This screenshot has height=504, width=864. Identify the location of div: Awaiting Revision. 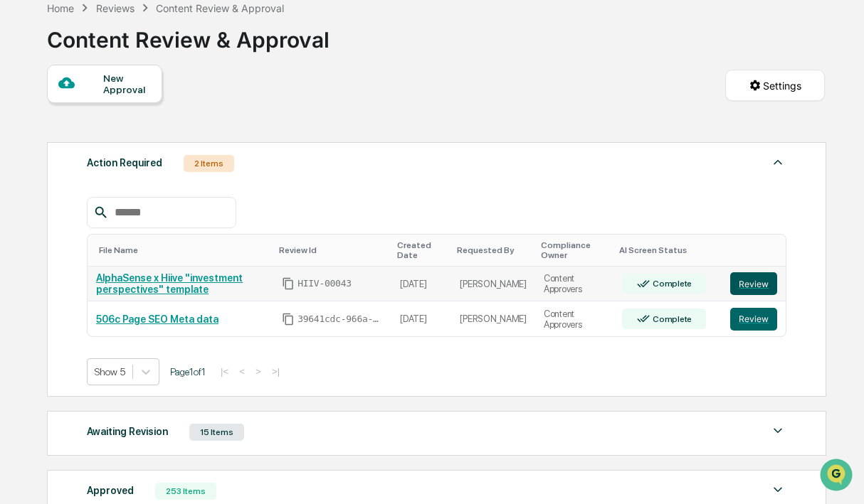
(128, 431).